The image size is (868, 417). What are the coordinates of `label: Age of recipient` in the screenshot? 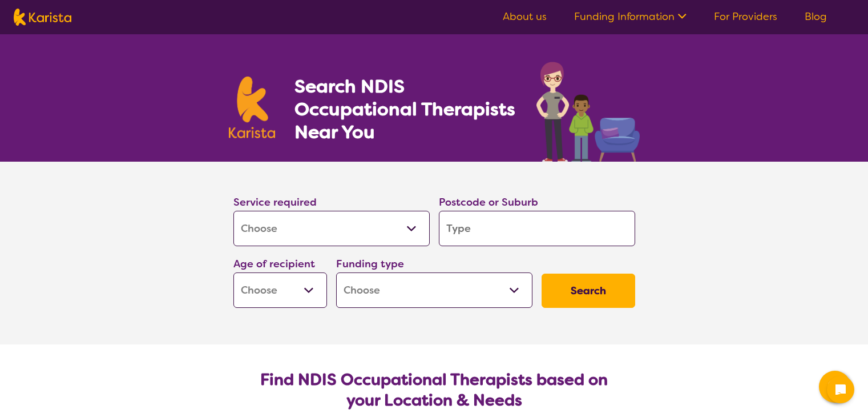 It's located at (274, 264).